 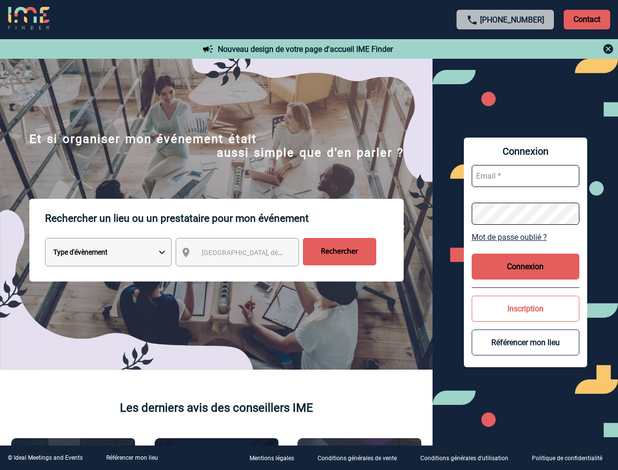 I want to click on a: Mentions légales, so click(x=276, y=458).